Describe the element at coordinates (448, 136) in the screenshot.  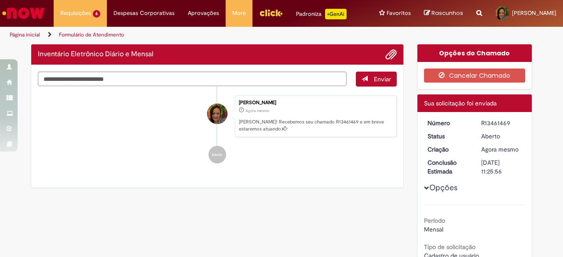
I see `dt: Status` at that location.